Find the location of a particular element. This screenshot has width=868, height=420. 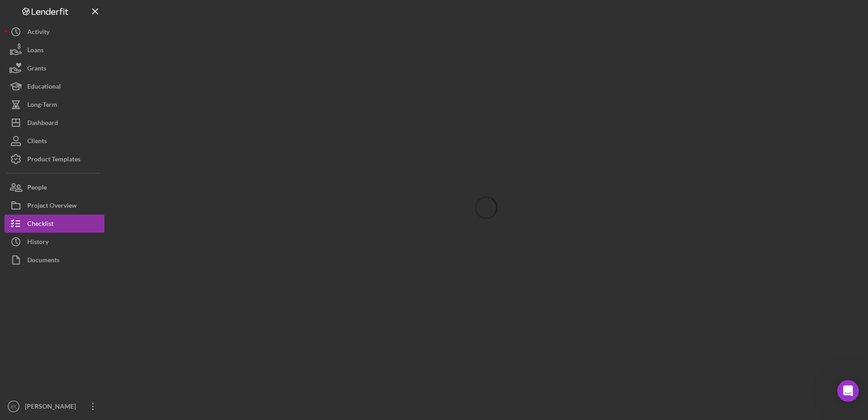

div: Close is located at coordinates (167, 12).